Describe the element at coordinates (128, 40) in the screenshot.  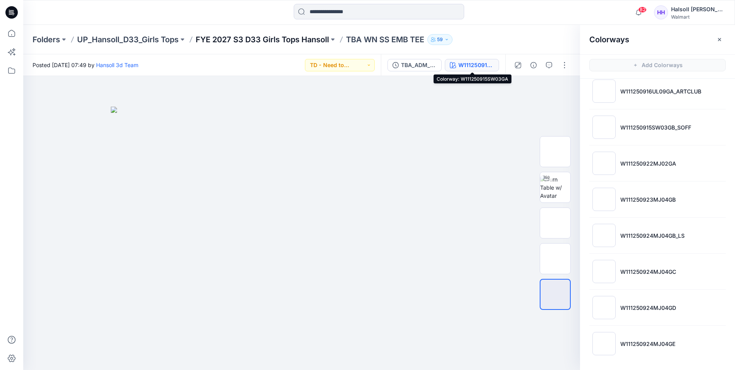
I see `p: UP_Hansoll_D33_Girls Tops` at that location.